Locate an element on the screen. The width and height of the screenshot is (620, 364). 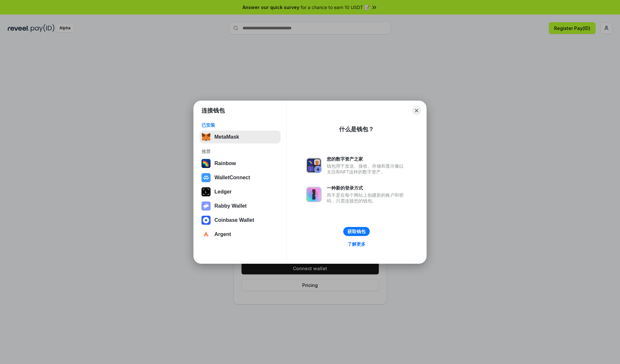
div: 推荐 is located at coordinates (240, 152).